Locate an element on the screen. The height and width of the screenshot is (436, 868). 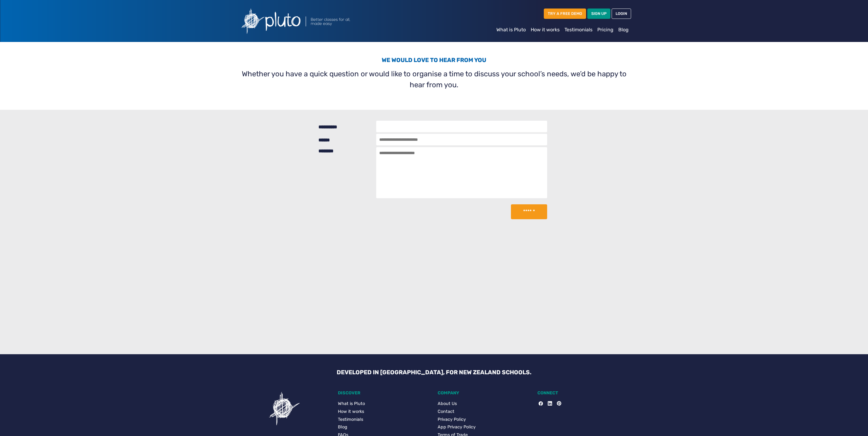
a: Privacy Policy is located at coordinates (484, 419).